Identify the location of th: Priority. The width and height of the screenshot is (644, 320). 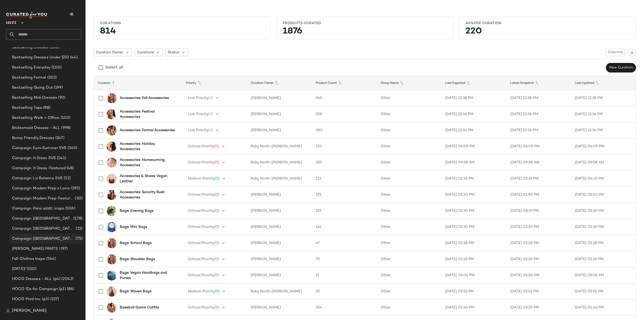
(214, 83).